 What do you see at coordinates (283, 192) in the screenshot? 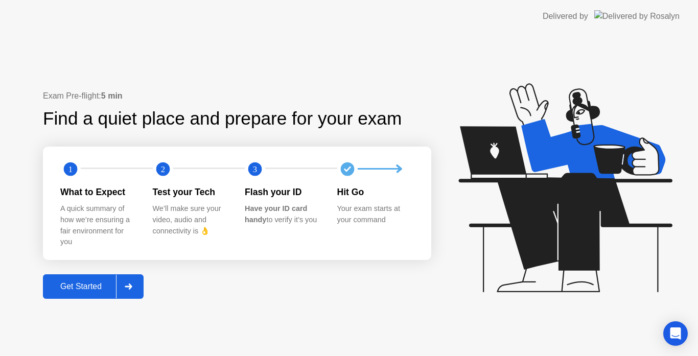
I see `div: Flash your ID` at bounding box center [283, 192].